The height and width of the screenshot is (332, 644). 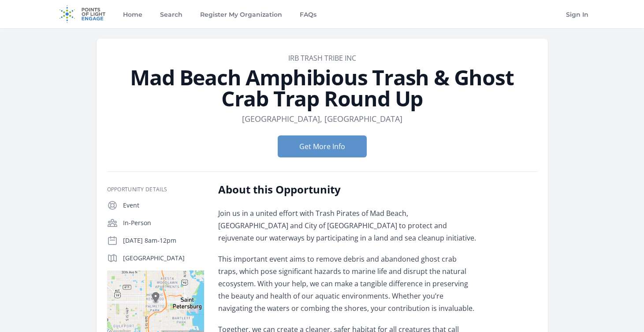 What do you see at coordinates (322, 58) in the screenshot?
I see `a: IRB TRASH TRIBE INC` at bounding box center [322, 58].